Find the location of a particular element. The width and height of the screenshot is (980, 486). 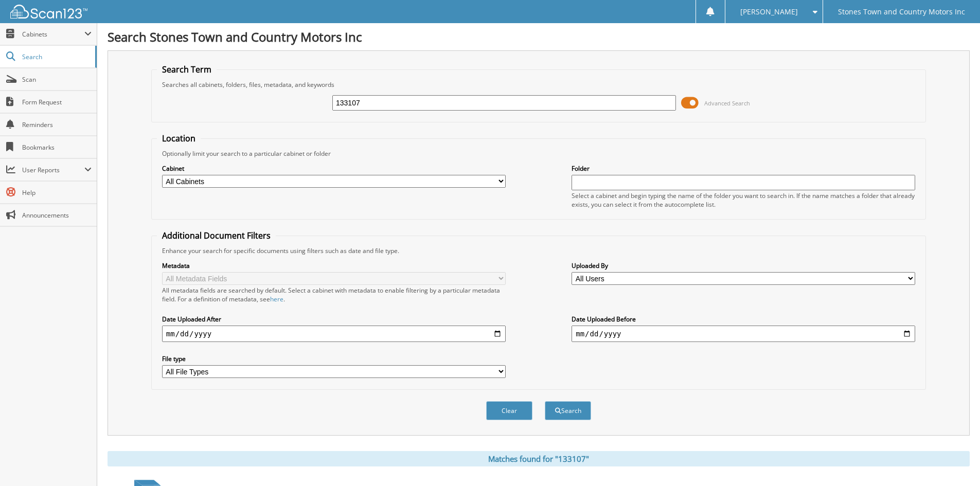

h1: Search Stones Town and Country Motors Inc is located at coordinates (539, 36).